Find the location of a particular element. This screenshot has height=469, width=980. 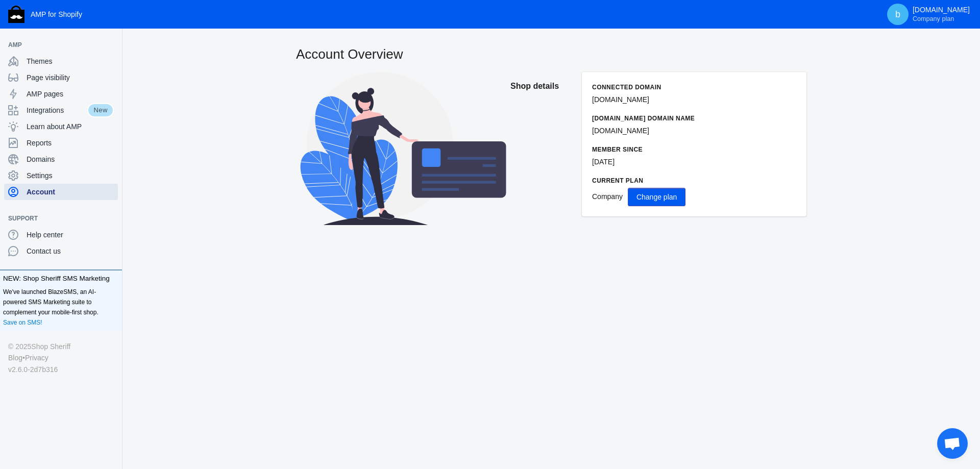

span: Learn about AMP is located at coordinates (70, 127).